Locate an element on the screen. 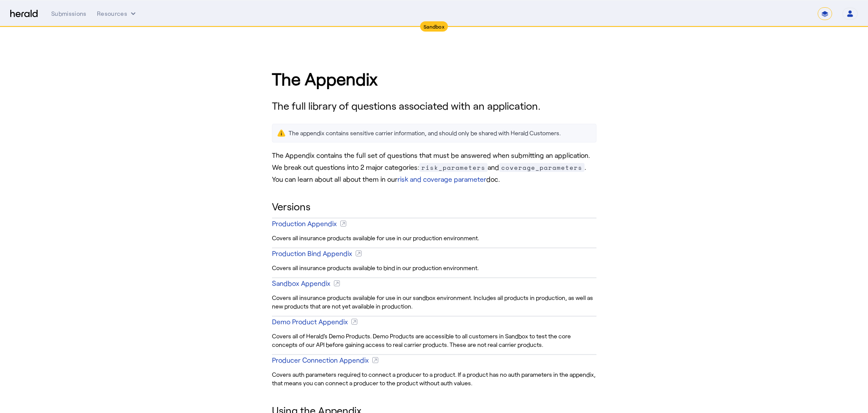  a: Demo Product Appendix is located at coordinates (434, 322).